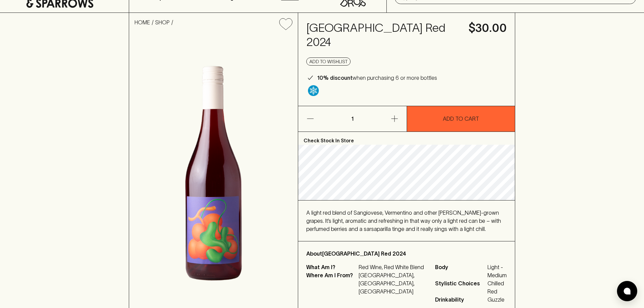  What do you see at coordinates (460, 271) in the screenshot?
I see `span: Body` at bounding box center [460, 271].